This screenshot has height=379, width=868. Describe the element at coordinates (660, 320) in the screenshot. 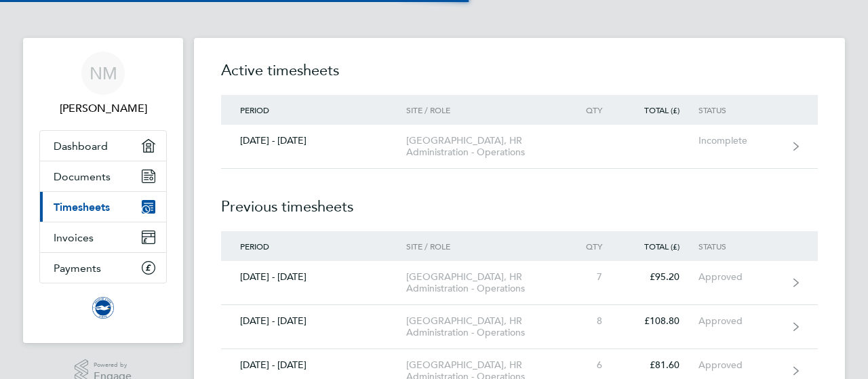

I see `div: £108.80` at that location.